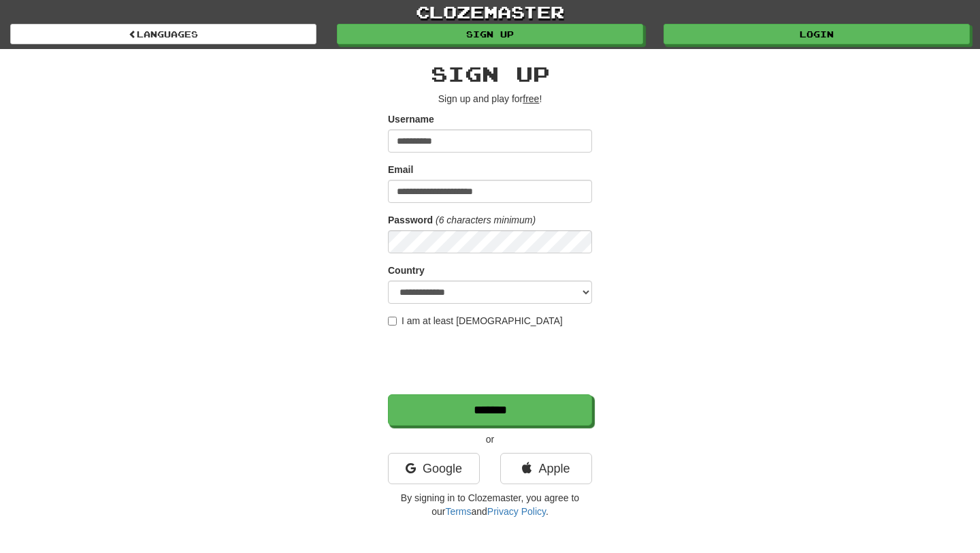  What do you see at coordinates (485, 220) in the screenshot?
I see `em: (6 characters minimum)` at bounding box center [485, 220].